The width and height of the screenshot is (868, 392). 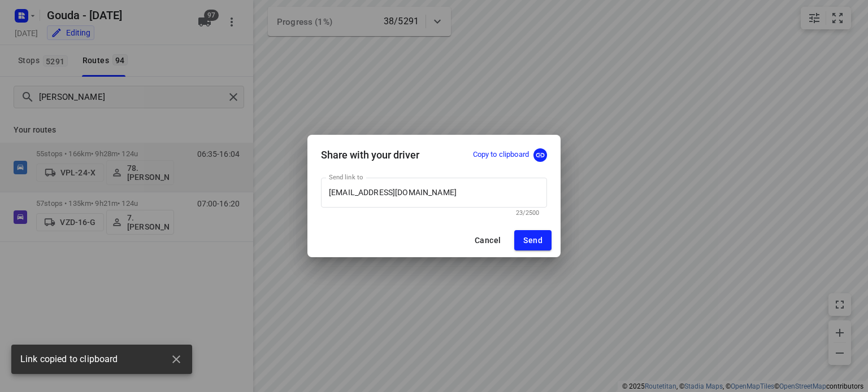 What do you see at coordinates (533, 241) in the screenshot?
I see `span: Send` at bounding box center [533, 241].